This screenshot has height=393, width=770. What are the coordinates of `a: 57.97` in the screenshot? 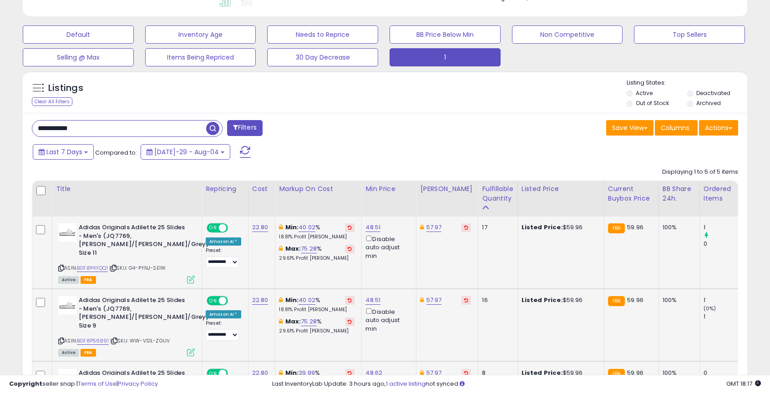 It's located at (434, 227).